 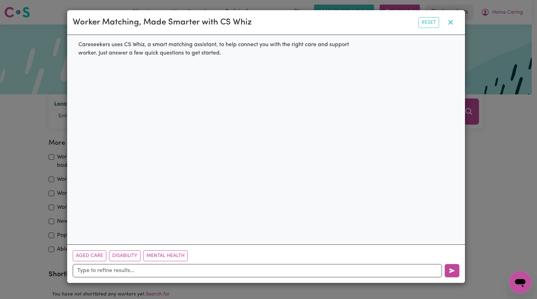 What do you see at coordinates (165, 255) in the screenshot?
I see `button: Mental Health` at bounding box center [165, 255].